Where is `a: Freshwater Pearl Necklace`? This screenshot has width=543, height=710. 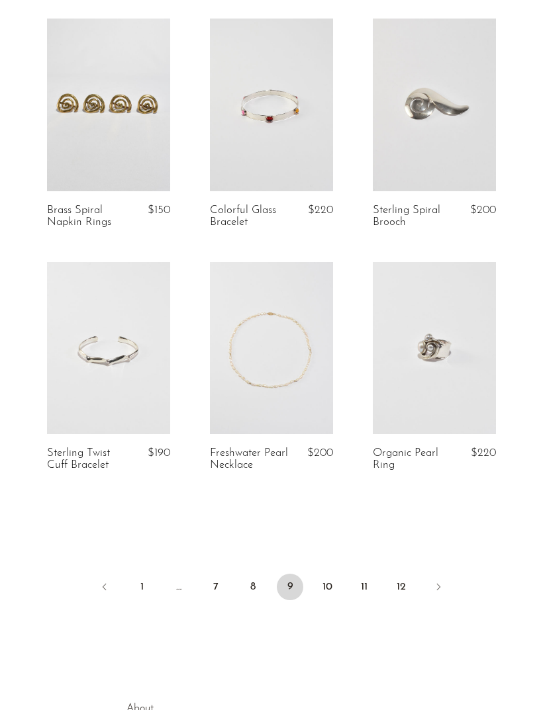
a: Freshwater Pearl Necklace is located at coordinates (249, 459).